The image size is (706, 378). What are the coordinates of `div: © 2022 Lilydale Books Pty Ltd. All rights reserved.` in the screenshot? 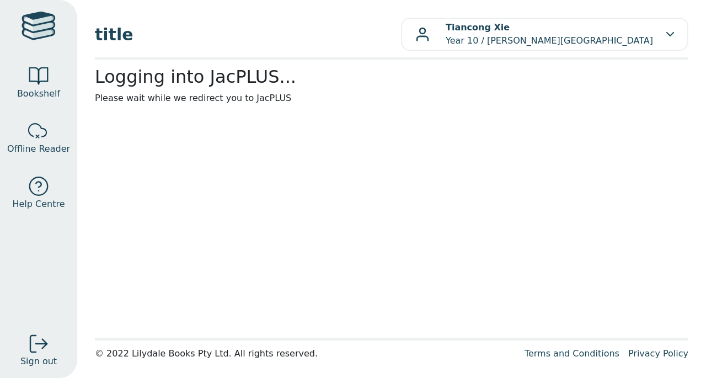 It's located at (305, 354).